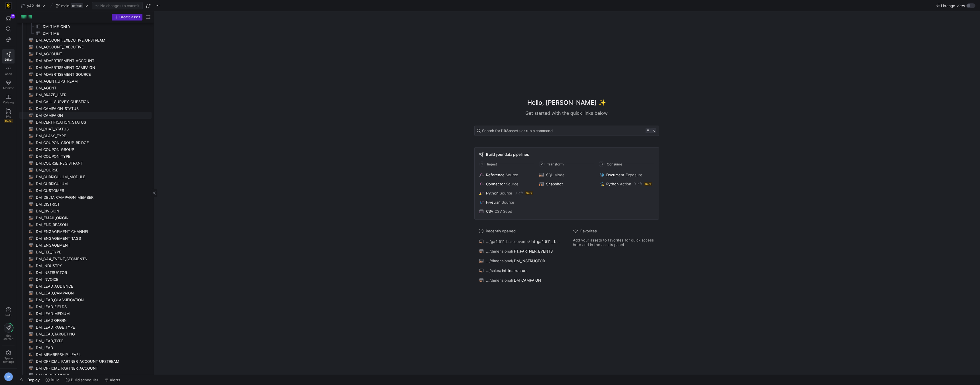  Describe the element at coordinates (55, 380) in the screenshot. I see `span: Build` at that location.